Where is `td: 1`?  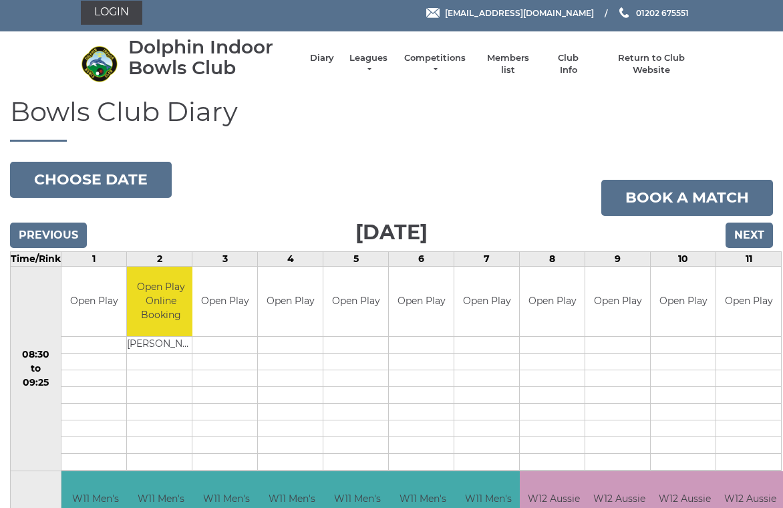 td: 1 is located at coordinates (94, 258).